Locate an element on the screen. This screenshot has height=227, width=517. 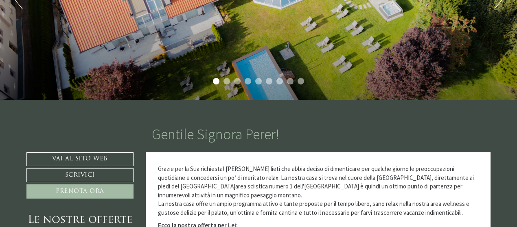
div: Buon giorno, come possiamo aiutarla? is located at coordinates (59, 33).